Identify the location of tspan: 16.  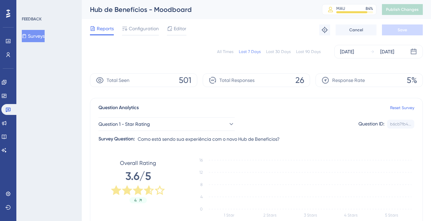
(201, 160).